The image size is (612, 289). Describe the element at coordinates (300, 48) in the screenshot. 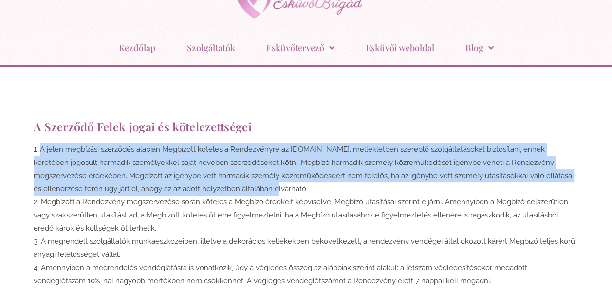

I see `a: Esküvőtervező` at that location.